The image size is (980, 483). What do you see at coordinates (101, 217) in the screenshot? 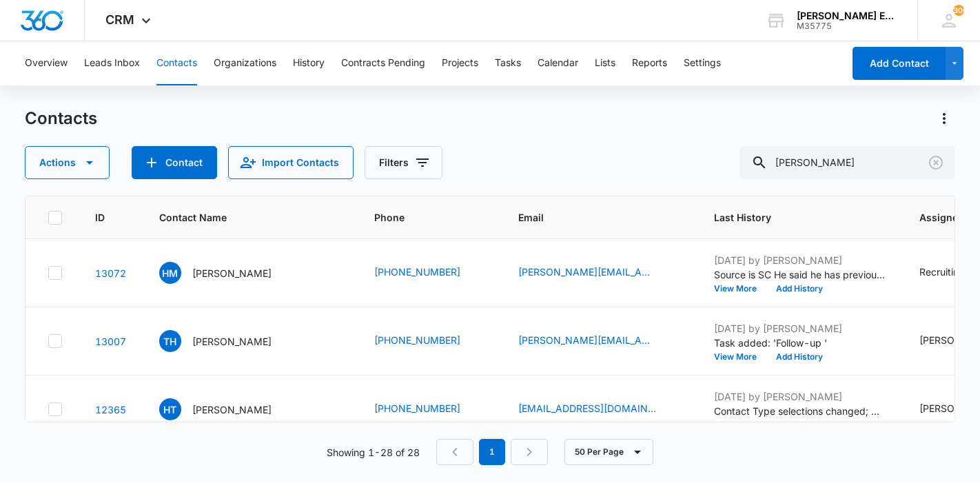
I see `span: ID` at bounding box center [101, 217].